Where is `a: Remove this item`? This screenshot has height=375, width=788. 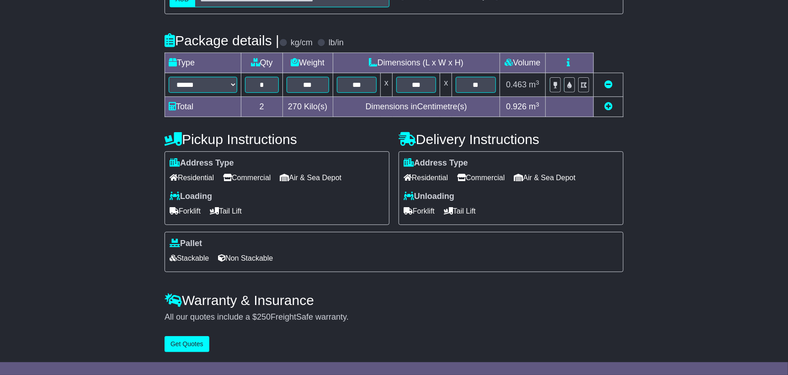
a: Remove this item is located at coordinates (609, 85).